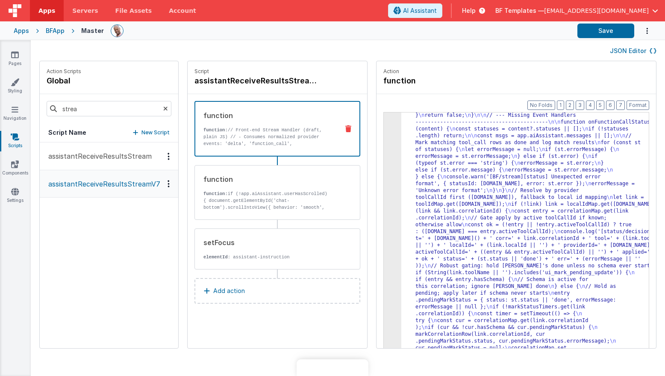  Describe the element at coordinates (541, 105) in the screenshot. I see `button: No Folds` at that location.